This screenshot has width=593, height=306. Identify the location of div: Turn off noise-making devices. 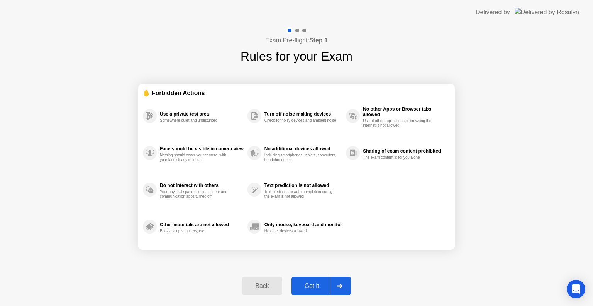
(303, 114).